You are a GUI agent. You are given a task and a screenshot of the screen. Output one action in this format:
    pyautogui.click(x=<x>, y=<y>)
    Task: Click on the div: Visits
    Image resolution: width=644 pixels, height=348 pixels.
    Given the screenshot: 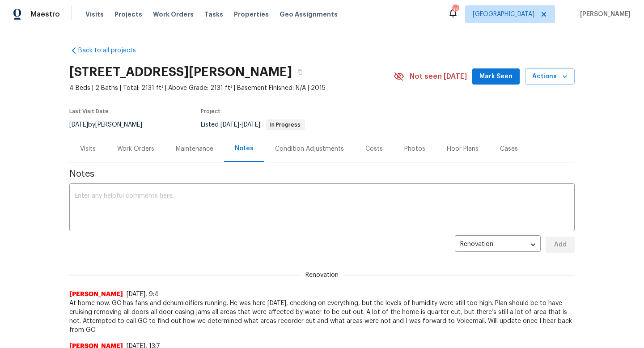 What is the action you would take?
    pyautogui.click(x=88, y=149)
    